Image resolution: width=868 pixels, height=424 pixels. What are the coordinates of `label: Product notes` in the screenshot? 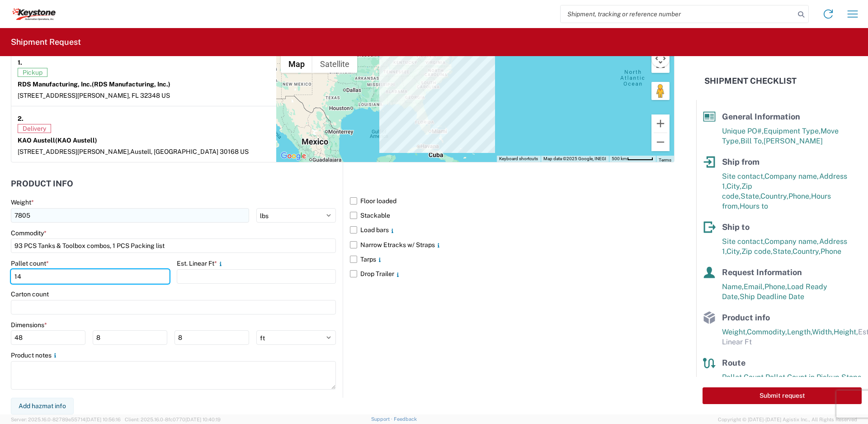 It's located at (35, 355).